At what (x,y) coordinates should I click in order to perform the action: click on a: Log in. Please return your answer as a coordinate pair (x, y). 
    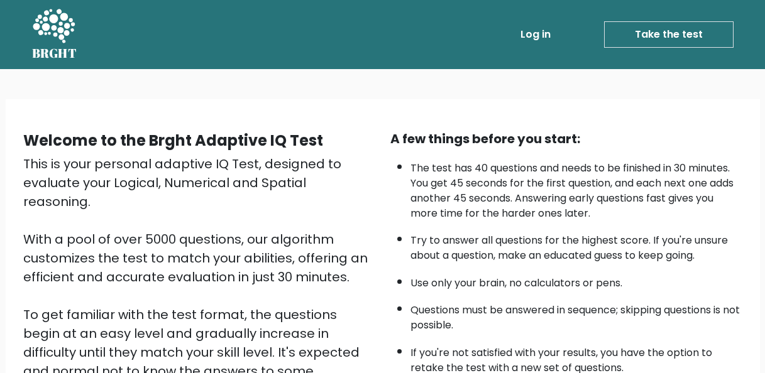
    Looking at the image, I should click on (535, 35).